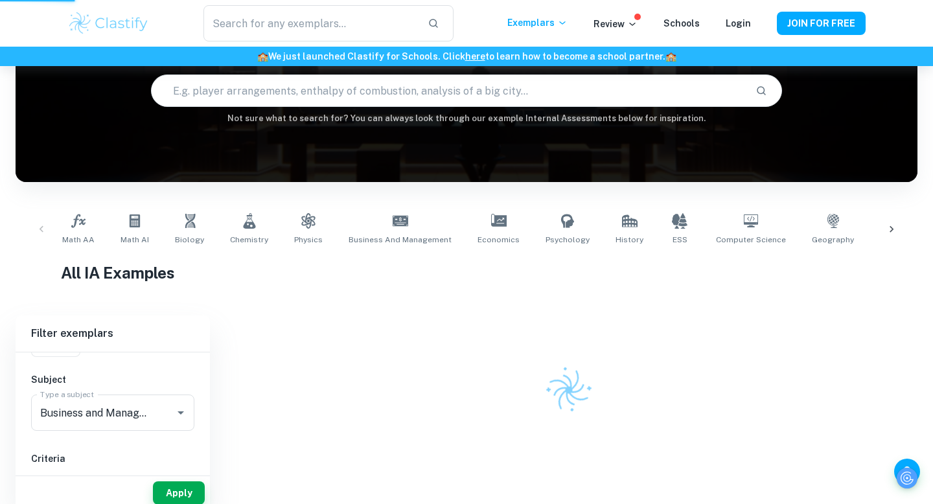 The height and width of the screenshot is (504, 933). I want to click on button: Open, so click(181, 413).